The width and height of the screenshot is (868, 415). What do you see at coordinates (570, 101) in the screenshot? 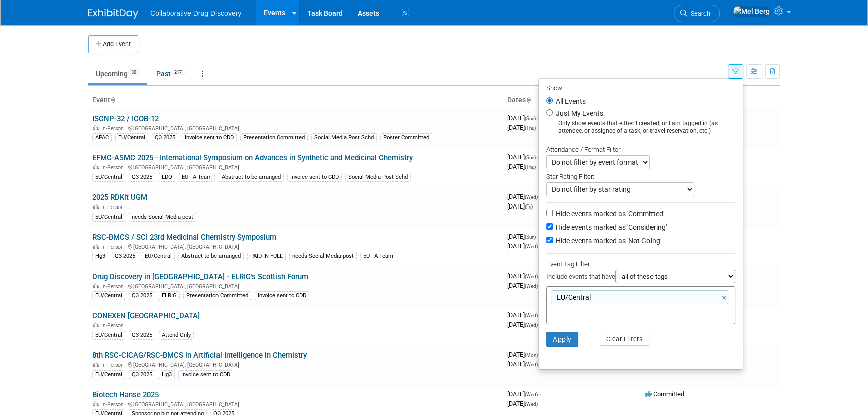
I see `label: All Events` at bounding box center [570, 101].